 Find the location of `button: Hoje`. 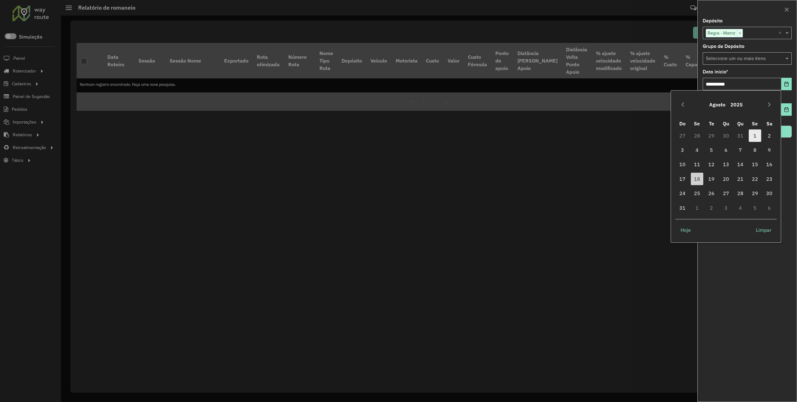

button: Hoje is located at coordinates (686, 230).